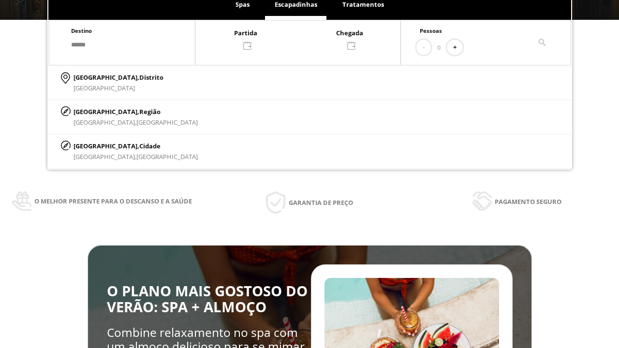 The width and height of the screenshot is (619, 348). I want to click on span: Distrito, so click(151, 77).